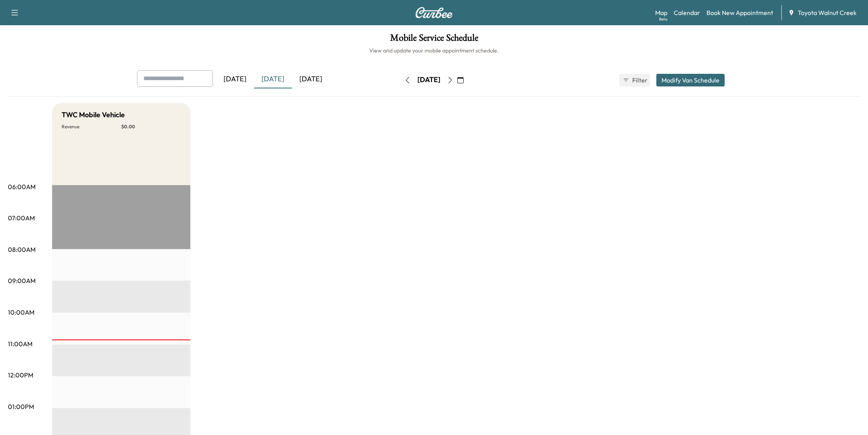  What do you see at coordinates (434, 12) in the screenshot?
I see `img: Curbee Logo` at bounding box center [434, 12].